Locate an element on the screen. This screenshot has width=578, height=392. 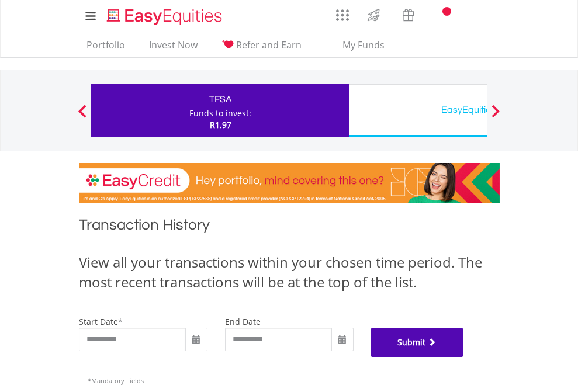
a: Notifications is located at coordinates (440, 15).